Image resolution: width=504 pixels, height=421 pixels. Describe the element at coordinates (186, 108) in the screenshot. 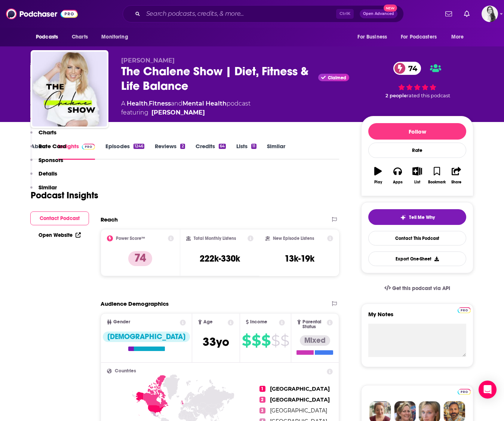

I see `div: A podcast` at that location.